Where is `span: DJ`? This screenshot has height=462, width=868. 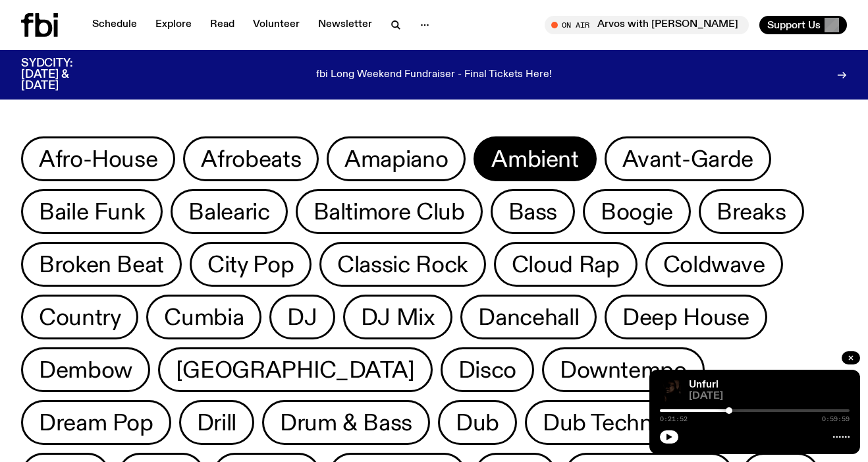 span: DJ is located at coordinates (302, 317).